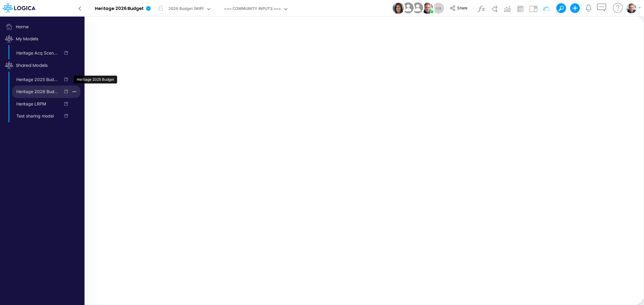 This screenshot has height=305, width=644. I want to click on span: Share, so click(463, 8).